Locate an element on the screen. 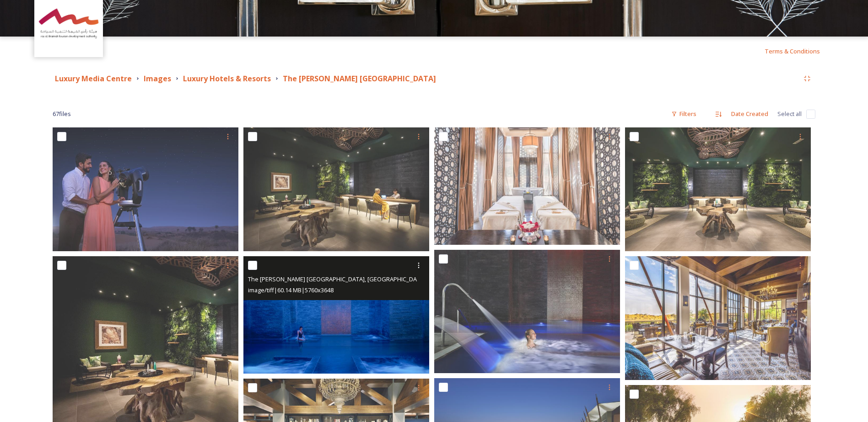 This screenshot has width=868, height=422. span: Select all is located at coordinates (789, 113).